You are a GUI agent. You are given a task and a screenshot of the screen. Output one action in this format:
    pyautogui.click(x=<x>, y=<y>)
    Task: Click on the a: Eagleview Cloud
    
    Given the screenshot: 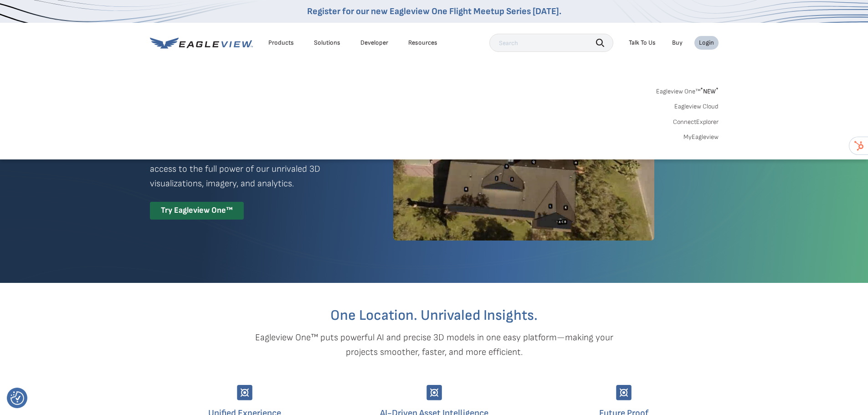 What is the action you would take?
    pyautogui.click(x=696, y=107)
    